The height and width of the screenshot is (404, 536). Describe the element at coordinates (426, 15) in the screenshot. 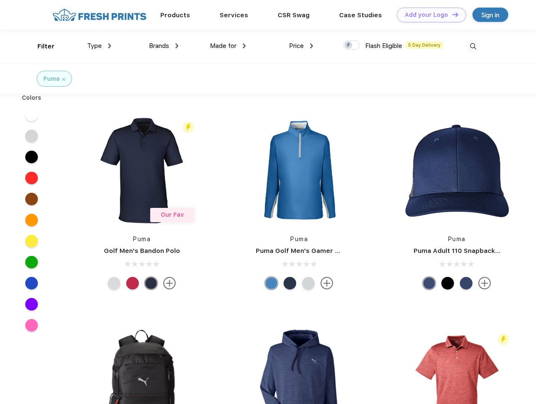

I see `div: Add your Logo` at that location.